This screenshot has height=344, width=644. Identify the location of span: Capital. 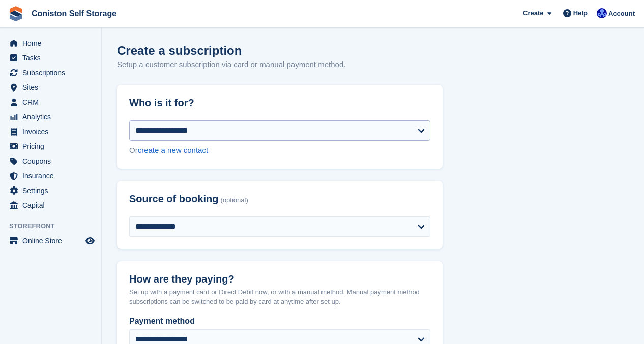
(53, 205).